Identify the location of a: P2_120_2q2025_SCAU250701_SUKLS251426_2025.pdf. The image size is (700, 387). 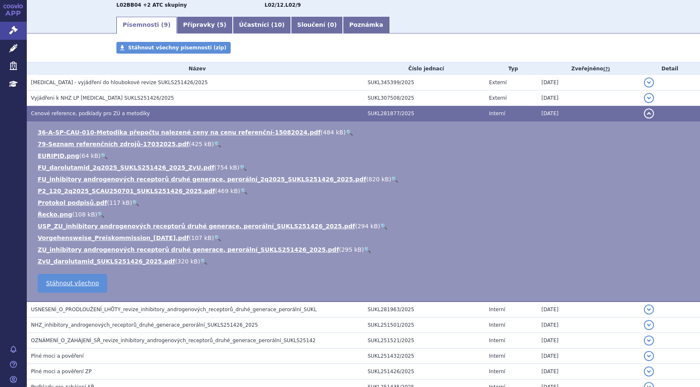
(126, 191).